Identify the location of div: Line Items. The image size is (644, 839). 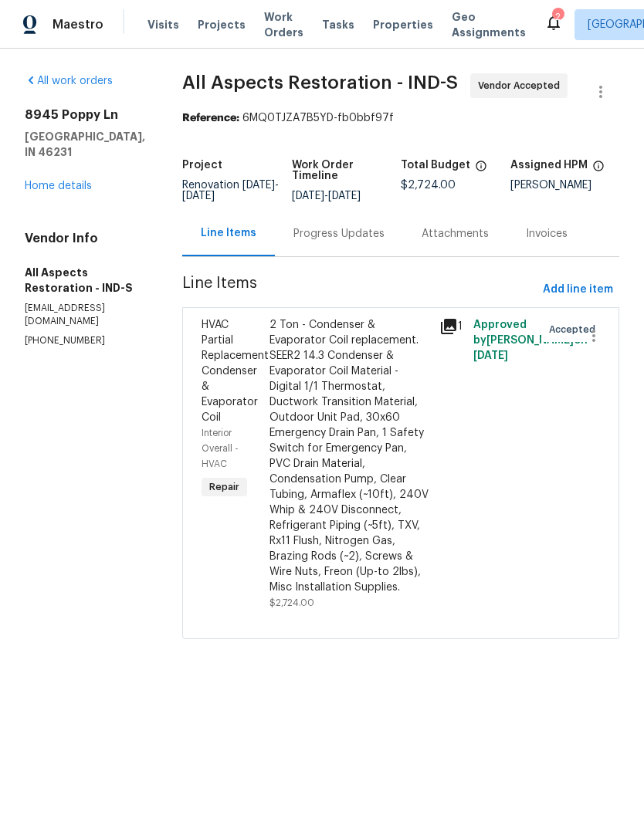
(228, 233).